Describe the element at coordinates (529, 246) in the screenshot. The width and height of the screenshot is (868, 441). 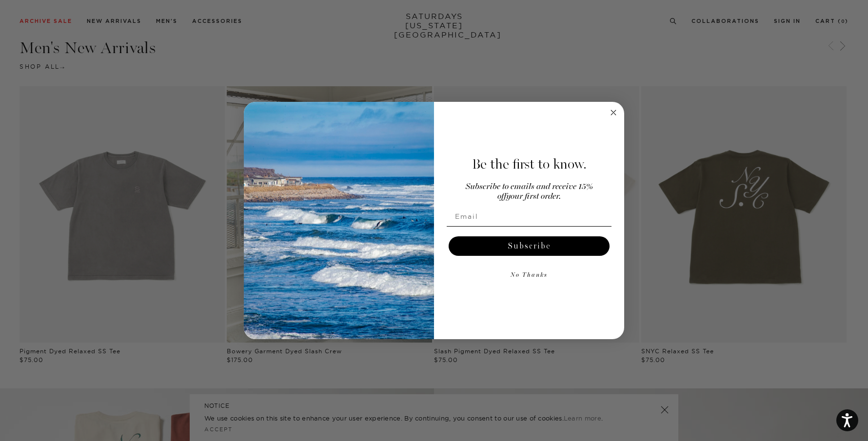
I see `button: Subscribe` at that location.